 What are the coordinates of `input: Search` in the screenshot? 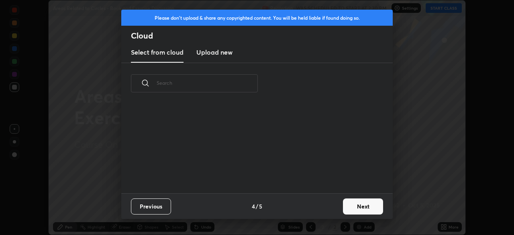 It's located at (207, 83).